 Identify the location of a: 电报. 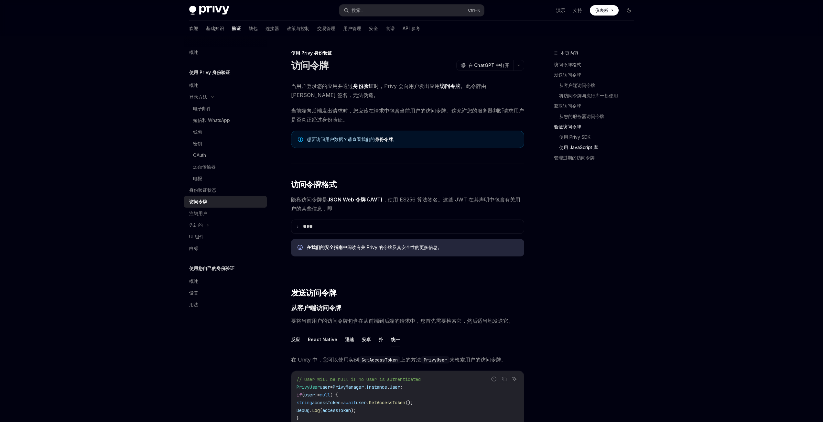
(225, 178).